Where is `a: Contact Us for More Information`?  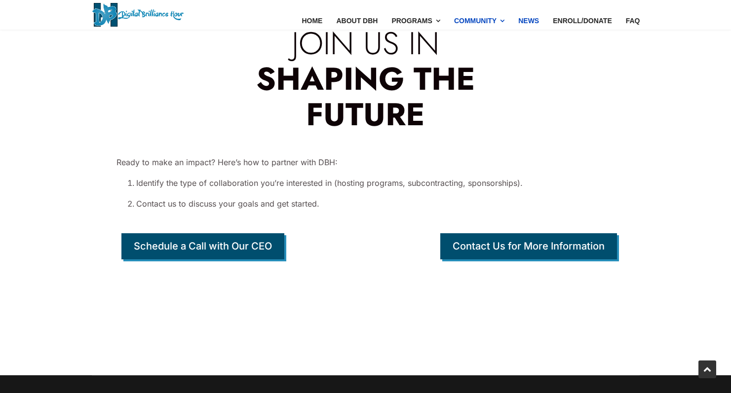
a: Contact Us for More Information is located at coordinates (528, 246).